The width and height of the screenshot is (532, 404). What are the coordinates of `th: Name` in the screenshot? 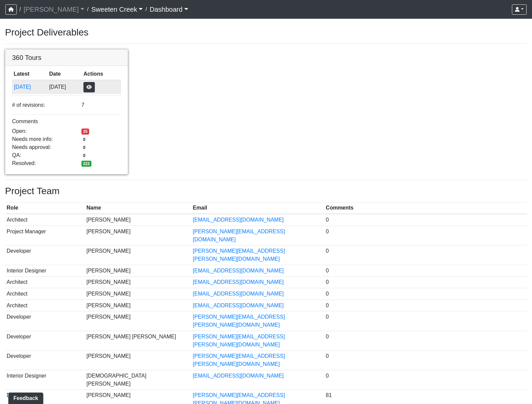 It's located at (138, 208).